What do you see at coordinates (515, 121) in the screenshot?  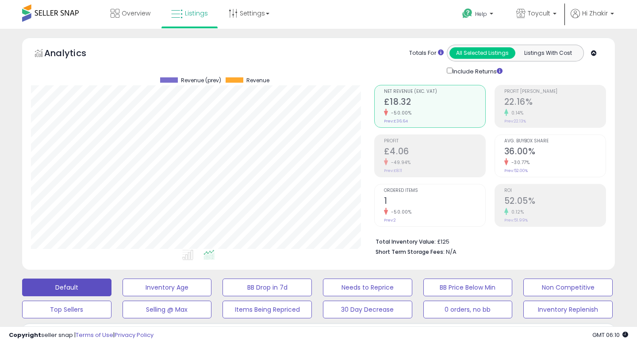 I see `small: Prev: 22.13%` at bounding box center [515, 121].